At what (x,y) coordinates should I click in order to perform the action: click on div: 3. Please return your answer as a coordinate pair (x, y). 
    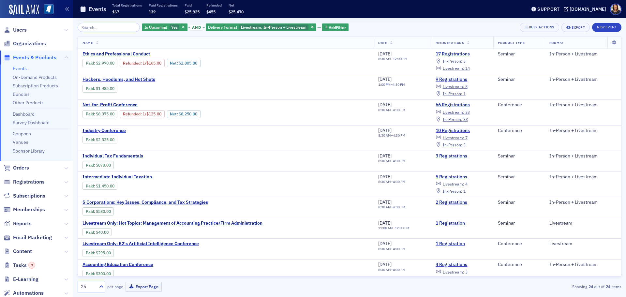
    Looking at the image, I should click on (32, 265).